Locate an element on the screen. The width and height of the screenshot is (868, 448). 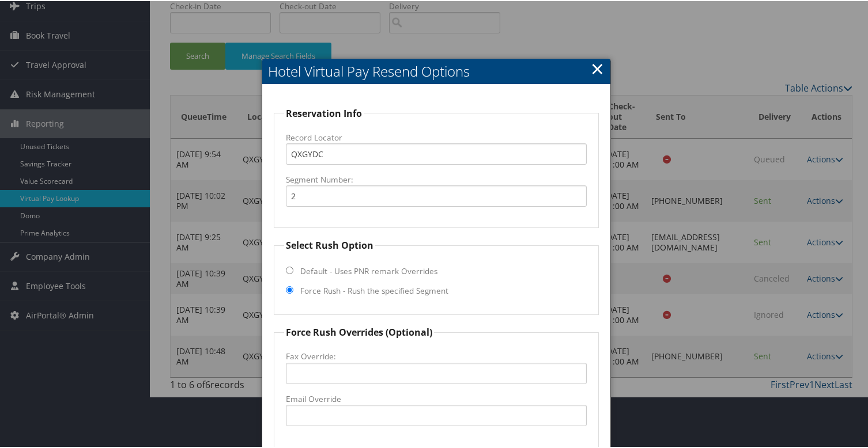
label: Record Locator is located at coordinates (437, 137).